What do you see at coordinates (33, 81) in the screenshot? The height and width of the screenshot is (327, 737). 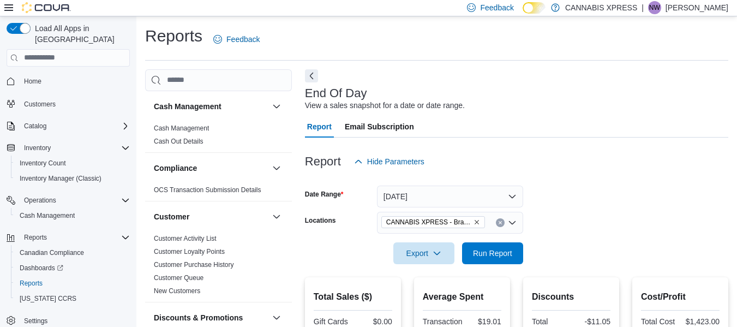 I see `a: Home` at bounding box center [33, 81].